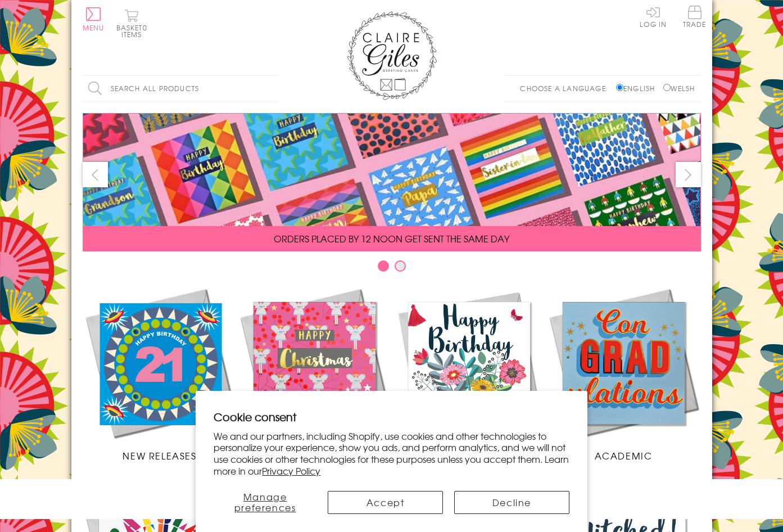  What do you see at coordinates (639, 89) in the screenshot?
I see `label: English` at bounding box center [639, 89].